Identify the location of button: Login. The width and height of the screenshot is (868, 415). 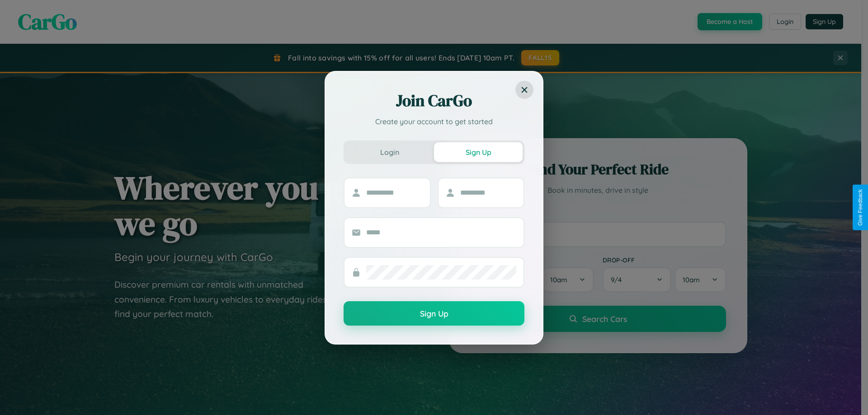
(389, 152).